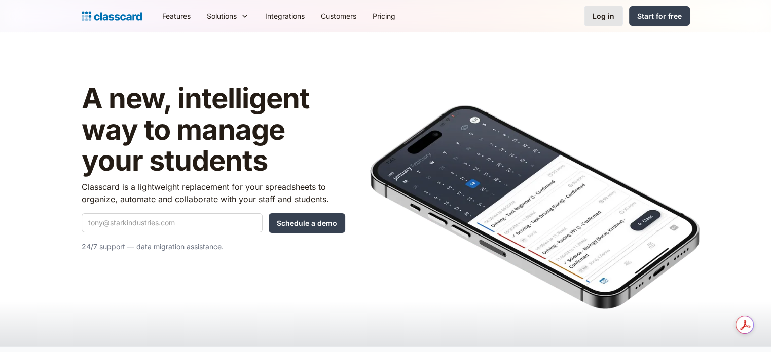 Image resolution: width=771 pixels, height=352 pixels. Describe the element at coordinates (176, 16) in the screenshot. I see `a: Features` at that location.